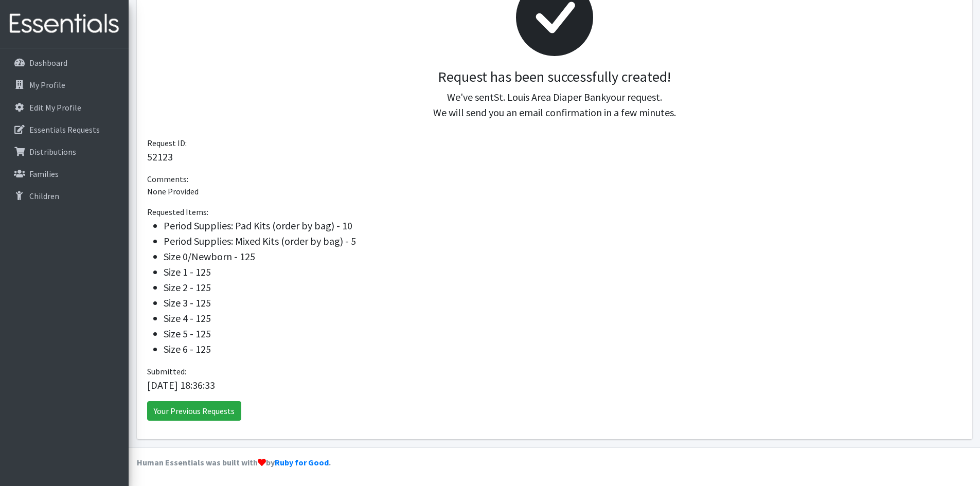 The height and width of the screenshot is (486, 980). I want to click on strong: Human Essentials was built with by ., so click(234, 462).